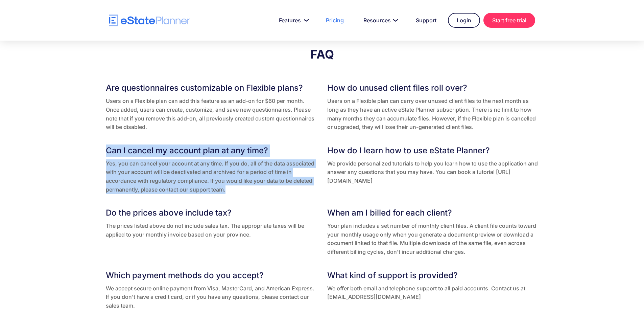  Describe the element at coordinates (433, 275) in the screenshot. I see `h3: What kind of support is provided?` at that location.